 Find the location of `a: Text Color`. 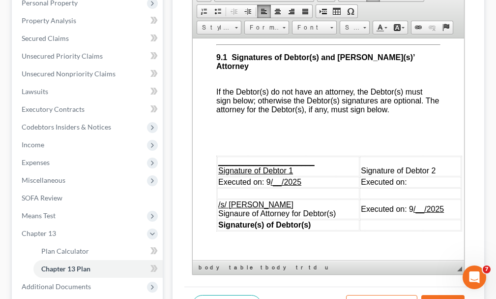

a: Text Color is located at coordinates (382, 28).